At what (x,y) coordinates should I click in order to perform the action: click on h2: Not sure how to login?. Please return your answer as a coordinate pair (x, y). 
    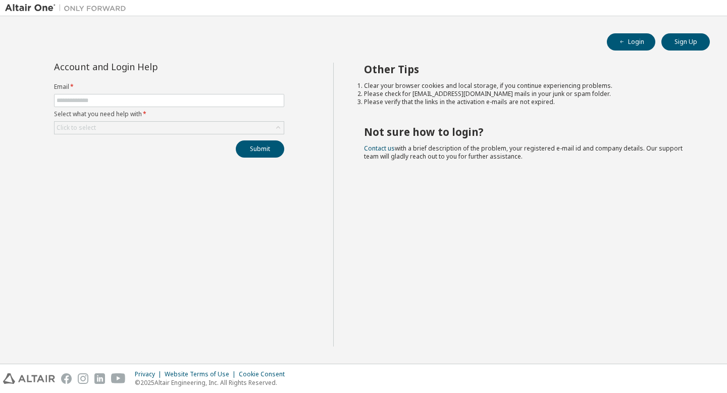
    Looking at the image, I should click on (528, 132).